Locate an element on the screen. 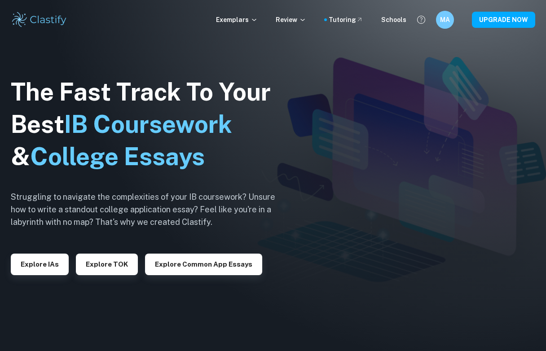 This screenshot has width=546, height=351. p: Exemplars is located at coordinates (237, 20).